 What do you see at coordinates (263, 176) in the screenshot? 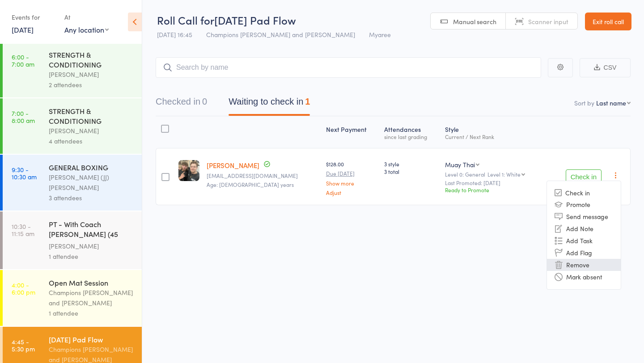
I see `small: ollieliquorishapt@gmail.com` at bounding box center [263, 176].